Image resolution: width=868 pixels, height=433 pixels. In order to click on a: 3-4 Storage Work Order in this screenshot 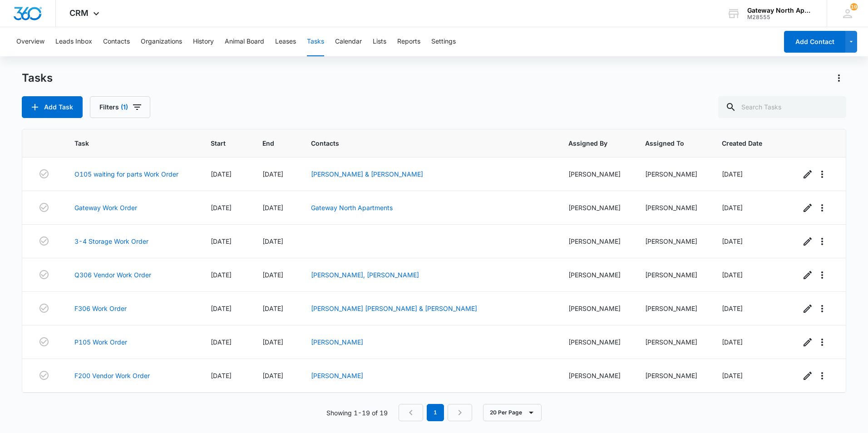, I will do `click(111, 241)`.